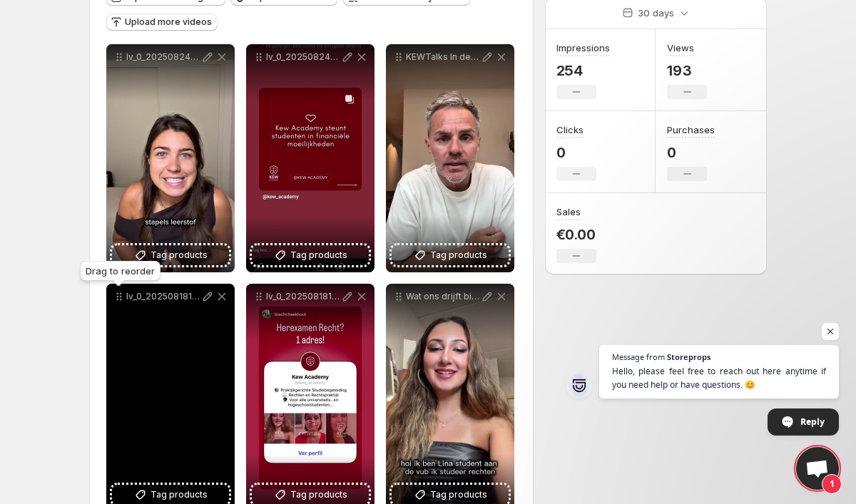 This screenshot has width=856, height=504. Describe the element at coordinates (687, 70) in the screenshot. I see `p: 193` at that location.